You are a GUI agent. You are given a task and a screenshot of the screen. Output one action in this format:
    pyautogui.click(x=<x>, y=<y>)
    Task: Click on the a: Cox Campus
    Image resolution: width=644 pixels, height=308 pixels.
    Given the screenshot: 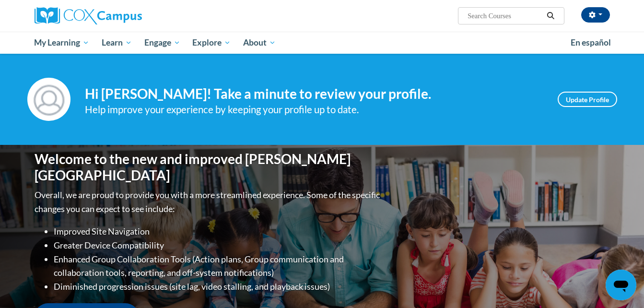 What is the action you would take?
    pyautogui.click(x=126, y=16)
    